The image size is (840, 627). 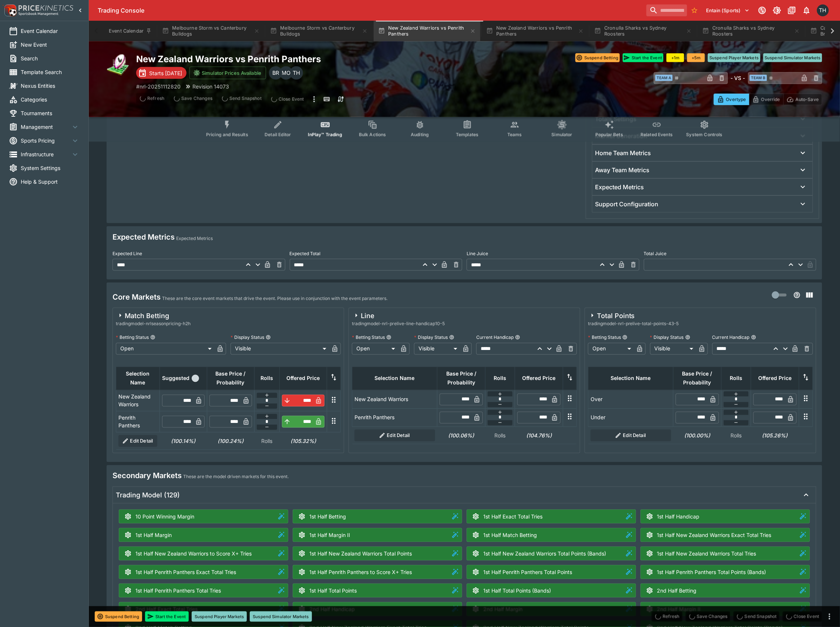 I want to click on button: Simulator Prices Available, so click(x=227, y=73).